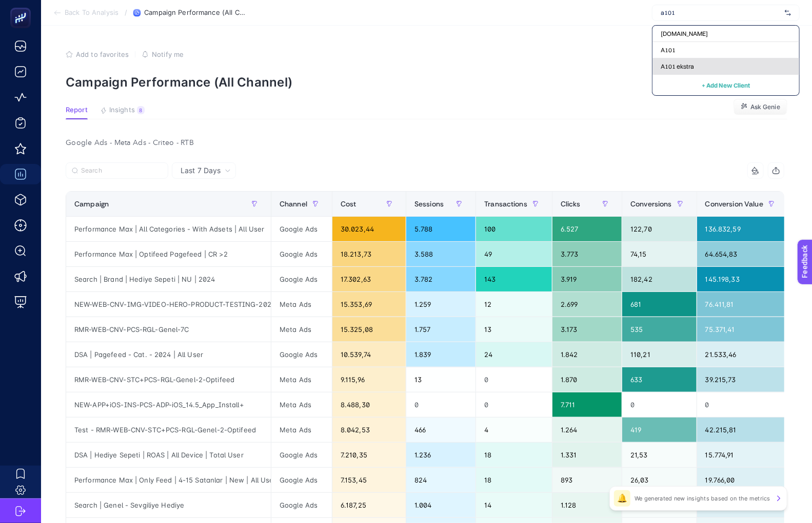 The width and height of the screenshot is (812, 523). Describe the element at coordinates (168, 329) in the screenshot. I see `div: RMR-WEB-CNV-PCS-RGL-Genel-7C` at that location.